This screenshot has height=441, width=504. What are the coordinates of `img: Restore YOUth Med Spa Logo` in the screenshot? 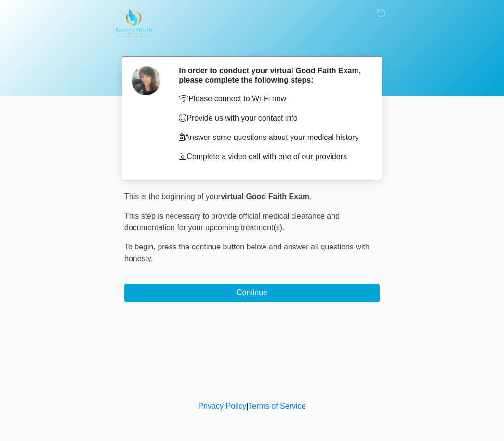 It's located at (133, 23).